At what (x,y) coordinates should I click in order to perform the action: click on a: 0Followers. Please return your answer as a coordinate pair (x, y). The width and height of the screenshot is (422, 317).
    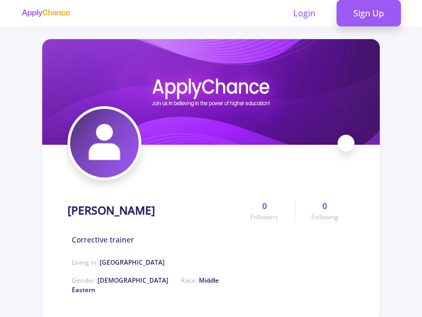
    Looking at the image, I should click on (264, 211).